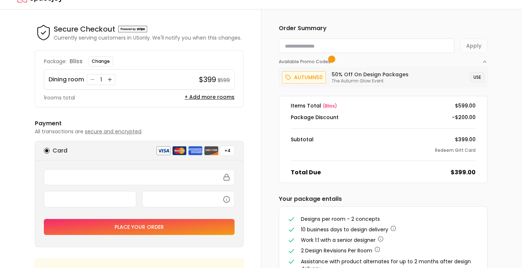 Image resolution: width=522 pixels, height=268 pixels. Describe the element at coordinates (113, 131) in the screenshot. I see `span: secure and encrypted` at that location.